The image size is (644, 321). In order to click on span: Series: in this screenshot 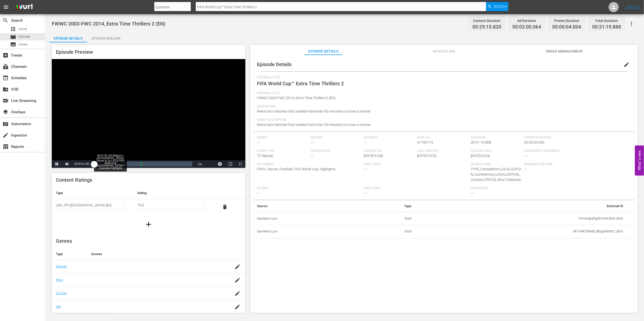, I will do `click(282, 138)`.